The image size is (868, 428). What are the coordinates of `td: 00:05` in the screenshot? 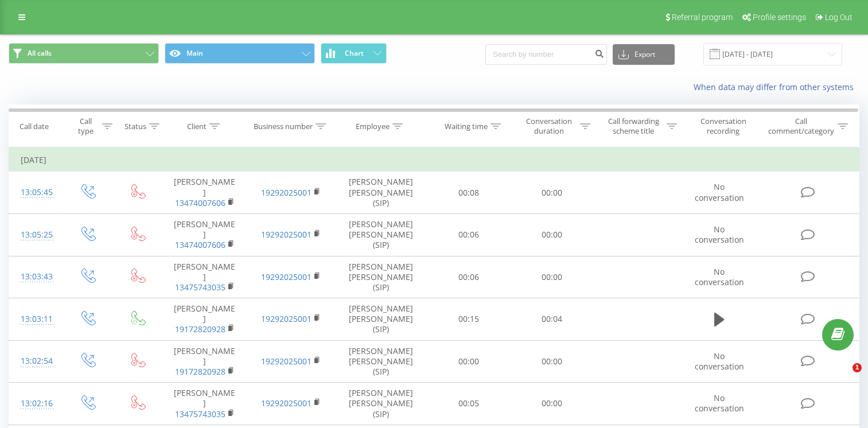 It's located at (469, 404).